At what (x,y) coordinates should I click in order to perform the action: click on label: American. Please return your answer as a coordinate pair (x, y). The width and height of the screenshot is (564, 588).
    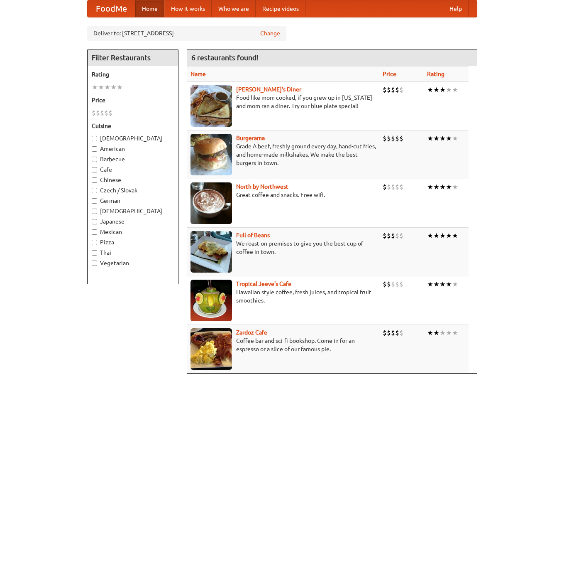
    Looking at the image, I should click on (133, 149).